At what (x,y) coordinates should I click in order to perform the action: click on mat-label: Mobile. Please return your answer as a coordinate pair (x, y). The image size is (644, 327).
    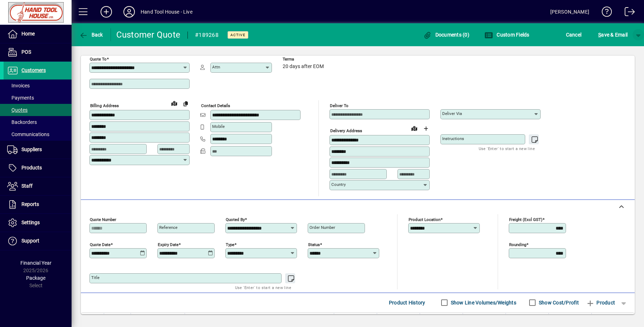
    Looking at the image, I should click on (218, 127).